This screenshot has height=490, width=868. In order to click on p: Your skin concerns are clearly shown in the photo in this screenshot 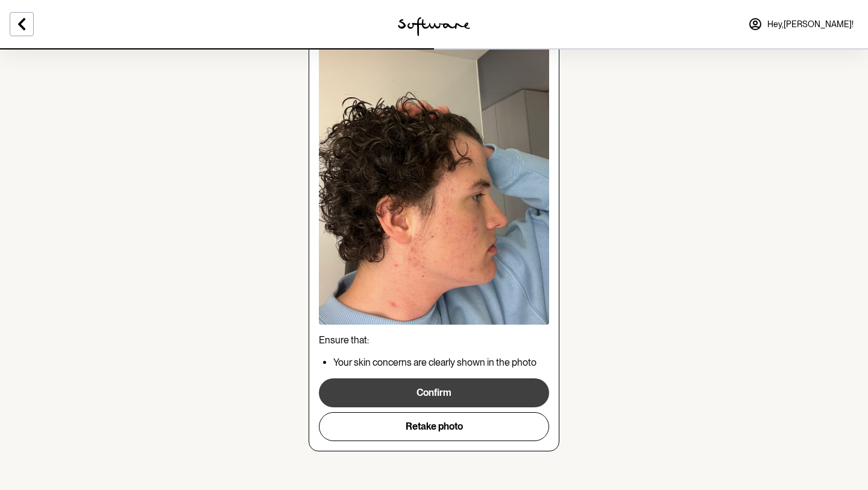, I will do `click(441, 362)`.